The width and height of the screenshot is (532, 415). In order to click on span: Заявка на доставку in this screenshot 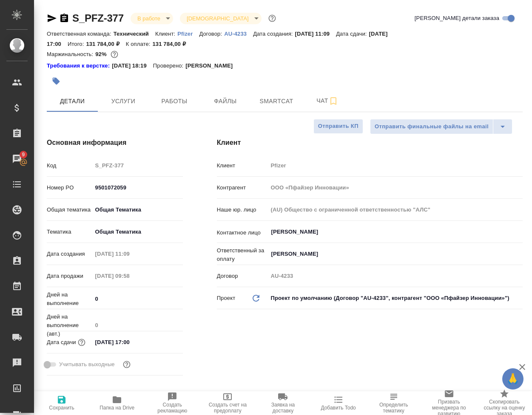, I will do `click(283, 408)`.